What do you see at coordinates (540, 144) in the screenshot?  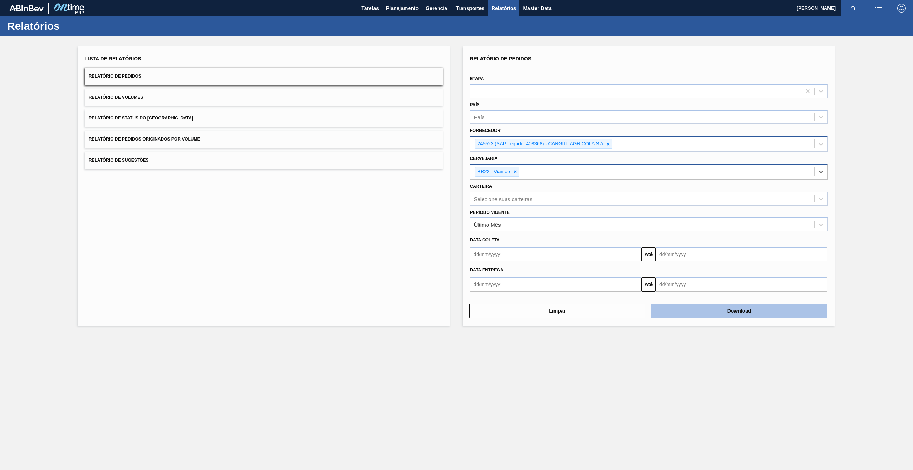 I see `div: 245523 (SAP Legado: 408368) - CARGILL AGRICOLA S A` at bounding box center [540, 144].